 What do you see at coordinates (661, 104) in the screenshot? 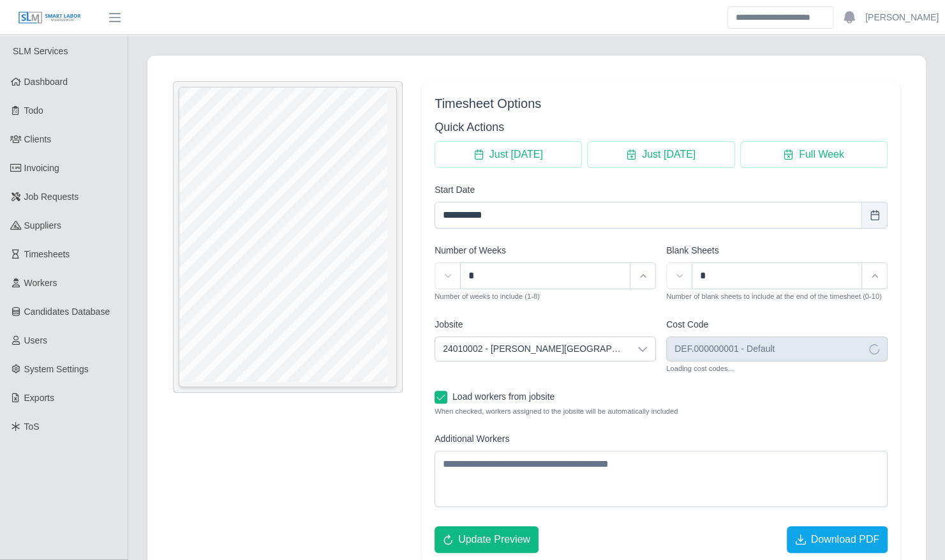
I see `div: Timesheet Options` at bounding box center [661, 104].